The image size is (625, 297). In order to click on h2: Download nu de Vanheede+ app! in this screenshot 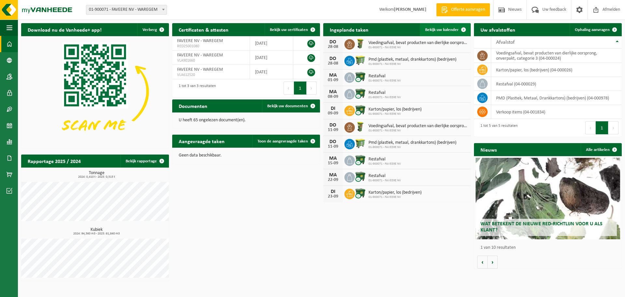, I will do `click(64, 29)`.